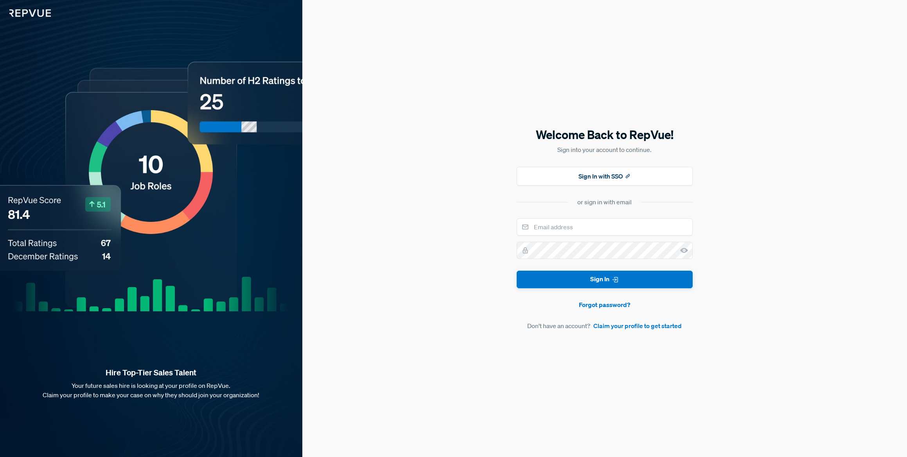  Describe the element at coordinates (637, 326) in the screenshot. I see `a: Claim your profile to get started` at that location.